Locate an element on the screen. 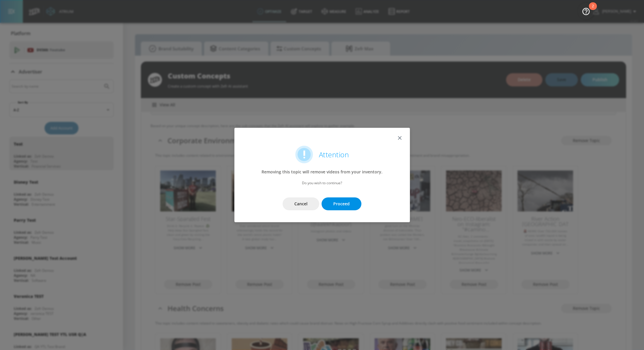 The height and width of the screenshot is (350, 644). p: Removing this topic will remove videos from your inventory. is located at coordinates (322, 172).